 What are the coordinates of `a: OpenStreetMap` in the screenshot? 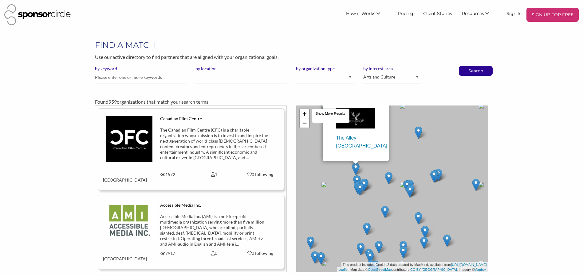 It's located at (380, 270).